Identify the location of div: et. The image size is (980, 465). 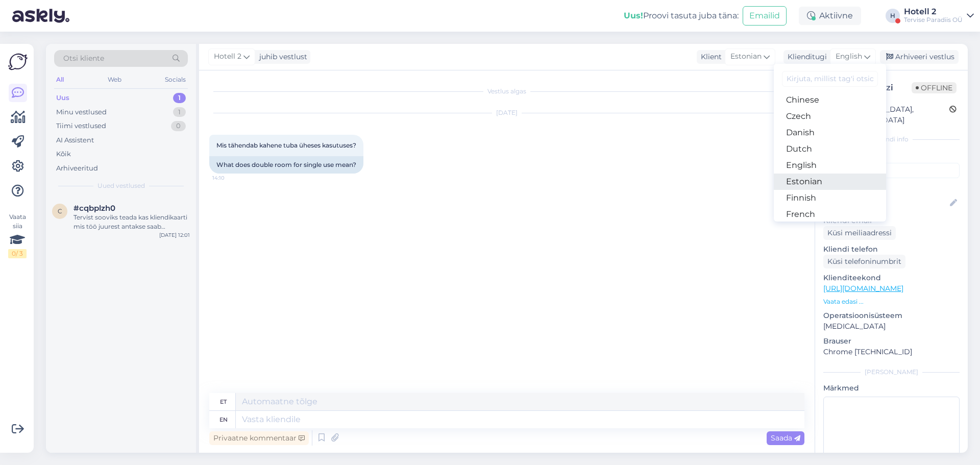
(223, 402).